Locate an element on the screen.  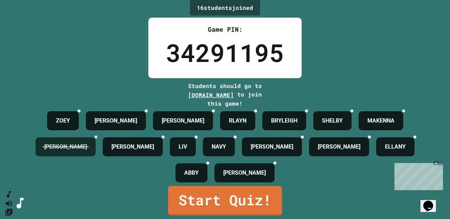
h4: NAVY is located at coordinates (219, 147).